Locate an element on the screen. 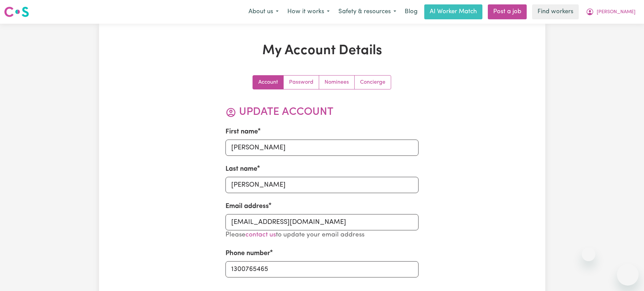  input: e.g. 0410 123 456 is located at coordinates (322, 269).